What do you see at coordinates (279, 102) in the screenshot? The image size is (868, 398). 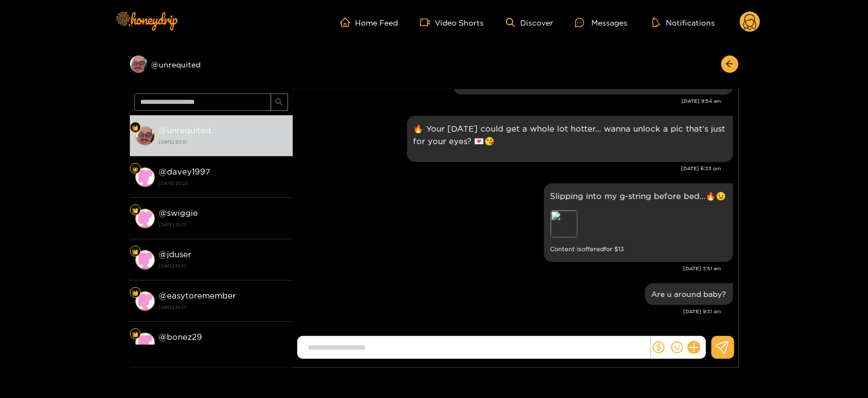 I see `button: search` at bounding box center [279, 102].